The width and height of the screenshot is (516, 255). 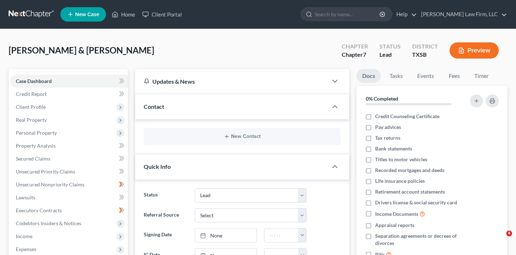 What do you see at coordinates (26, 197) in the screenshot?
I see `span: Lawsuits` at bounding box center [26, 197].